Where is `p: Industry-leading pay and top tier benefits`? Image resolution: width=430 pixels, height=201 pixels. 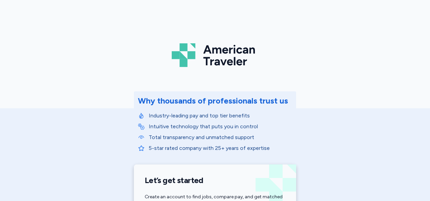 p: Industry-leading pay and top tier benefits is located at coordinates (221, 116).